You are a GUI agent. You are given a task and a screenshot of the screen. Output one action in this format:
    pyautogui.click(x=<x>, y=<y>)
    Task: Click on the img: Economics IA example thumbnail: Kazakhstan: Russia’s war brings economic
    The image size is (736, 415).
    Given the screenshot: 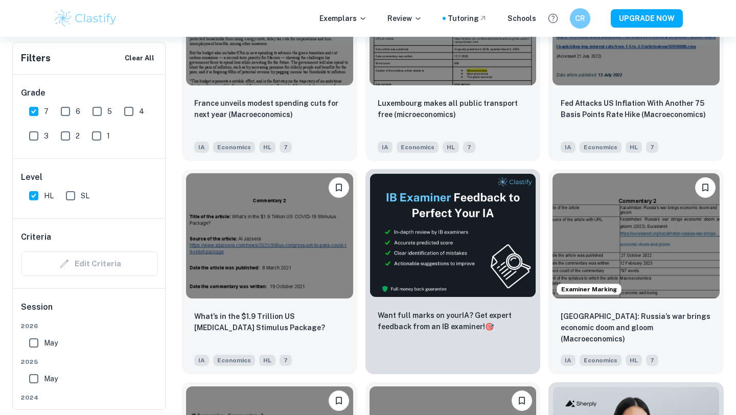 What is the action you would take?
    pyautogui.click(x=636, y=236)
    